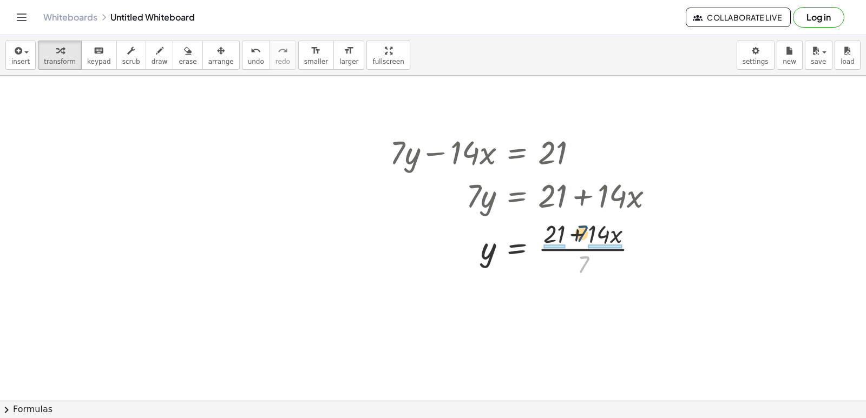 The width and height of the screenshot is (866, 418). What do you see at coordinates (848, 55) in the screenshot?
I see `button: load` at bounding box center [848, 55].